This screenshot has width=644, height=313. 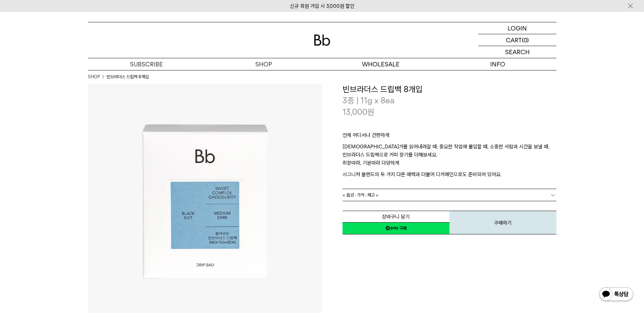 What do you see at coordinates (449, 101) in the screenshot?
I see `p: 3종 | 11g x 8ea` at bounding box center [449, 101].